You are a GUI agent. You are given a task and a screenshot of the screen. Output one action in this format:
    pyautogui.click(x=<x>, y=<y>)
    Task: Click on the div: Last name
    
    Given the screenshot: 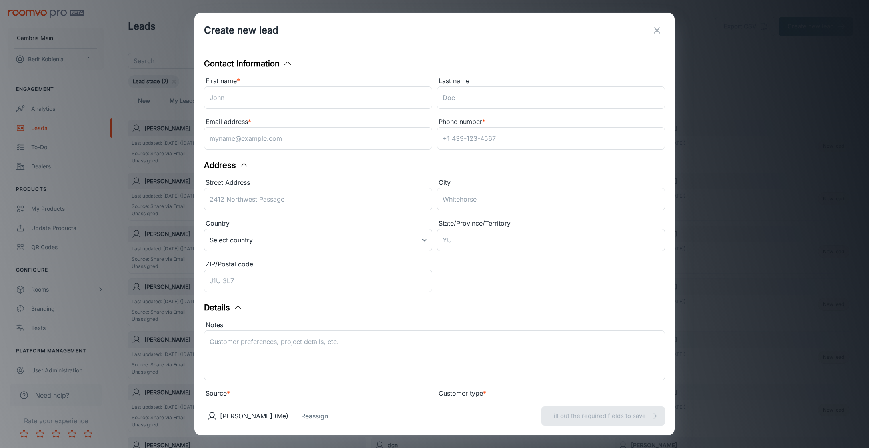 What is the action you would take?
    pyautogui.click(x=551, y=81)
    